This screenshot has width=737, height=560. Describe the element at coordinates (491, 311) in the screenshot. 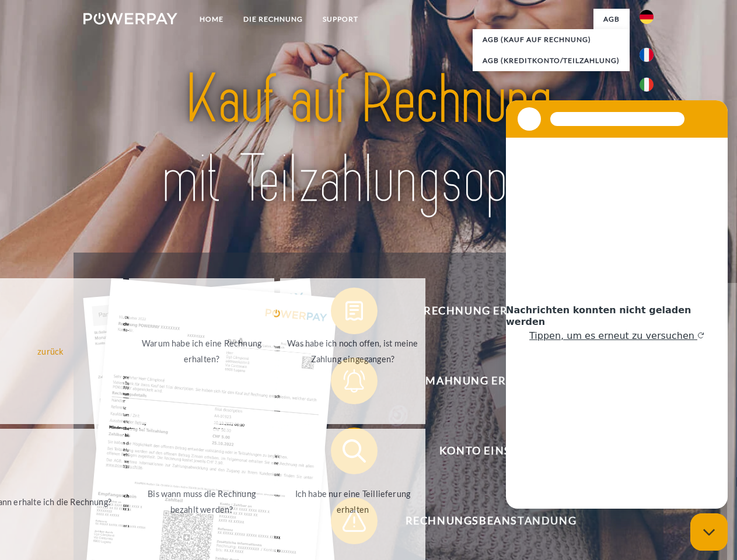

I see `span: Rechnung erhalten?` at that location.